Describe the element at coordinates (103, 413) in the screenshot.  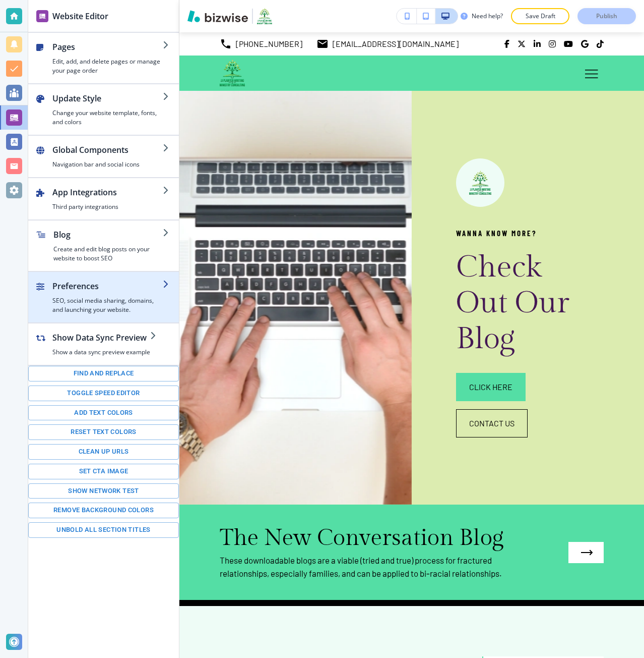
I see `button: Add text colors` at that location.